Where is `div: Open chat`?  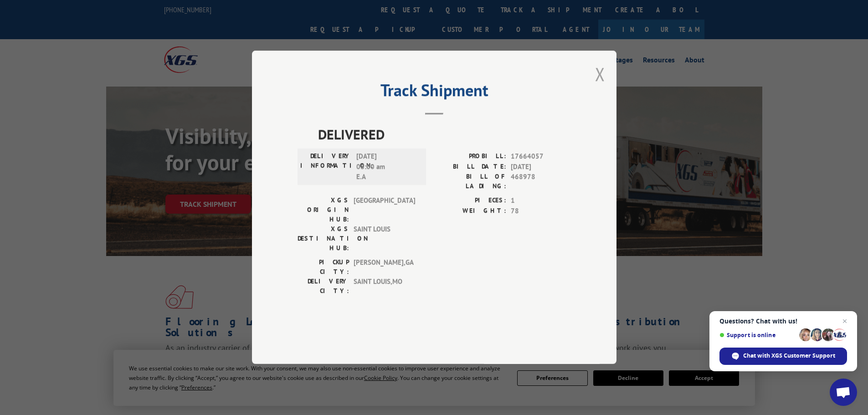
div: Open chat is located at coordinates (843, 392).